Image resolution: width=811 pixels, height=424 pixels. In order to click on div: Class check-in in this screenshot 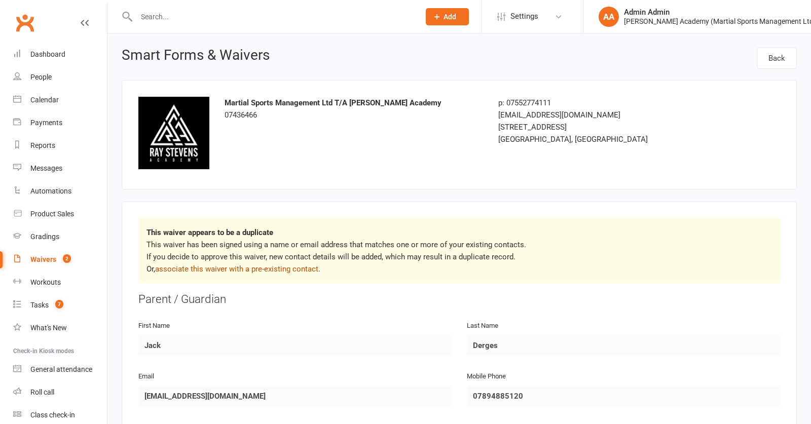, I will do `click(53, 415)`.